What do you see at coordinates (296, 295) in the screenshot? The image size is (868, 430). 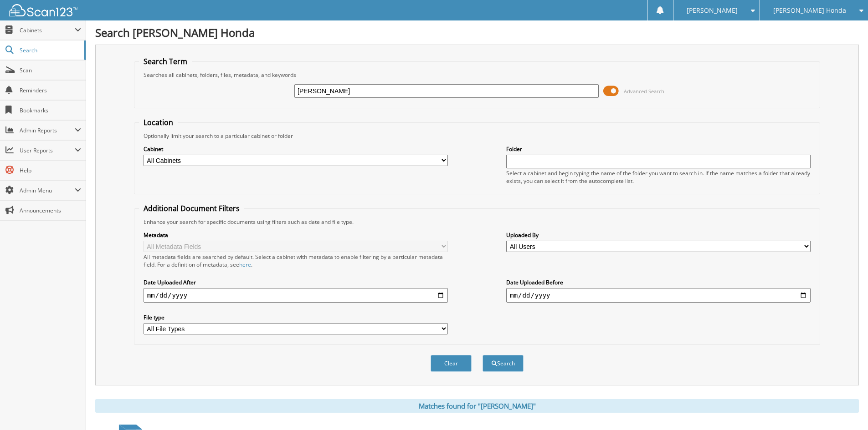 I see `input: start` at bounding box center [296, 295].